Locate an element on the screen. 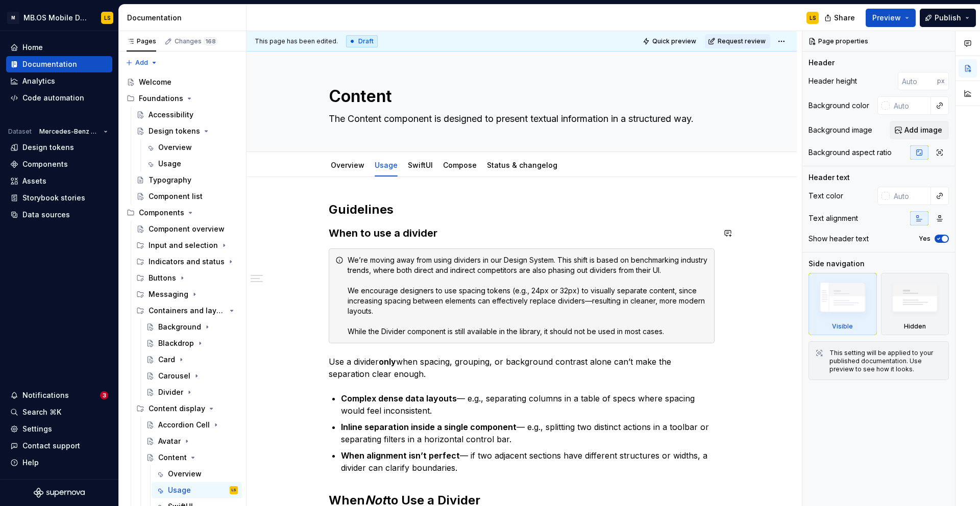 The image size is (980, 506). div: Code automation is located at coordinates (53, 98).